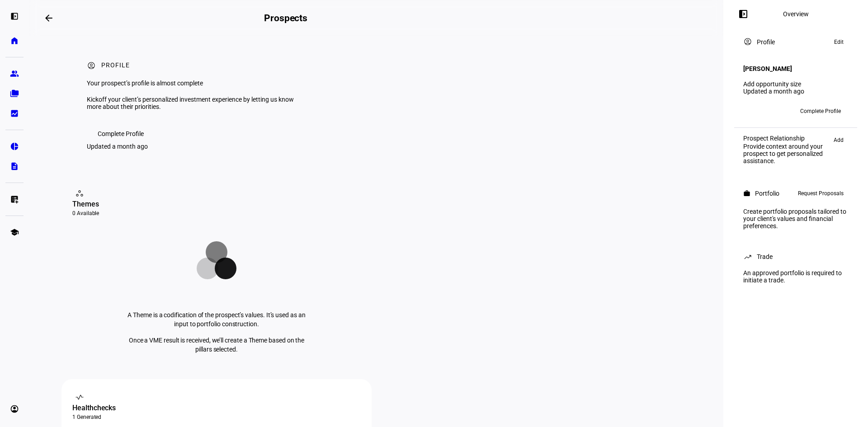 Image resolution: width=868 pixels, height=427 pixels. Describe the element at coordinates (838, 140) in the screenshot. I see `button: Add` at that location.